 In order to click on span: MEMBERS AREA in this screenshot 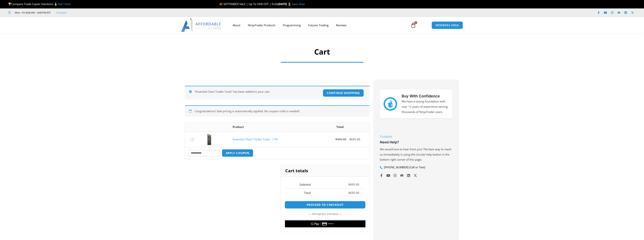, I will do `click(447, 25)`.